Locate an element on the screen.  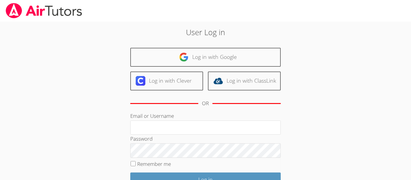
img: google-logo-50288ca7cdecda66e5e0955fdab243c47b7ad437acaf1139b6f446037453330a.svg is located at coordinates (184, 57).